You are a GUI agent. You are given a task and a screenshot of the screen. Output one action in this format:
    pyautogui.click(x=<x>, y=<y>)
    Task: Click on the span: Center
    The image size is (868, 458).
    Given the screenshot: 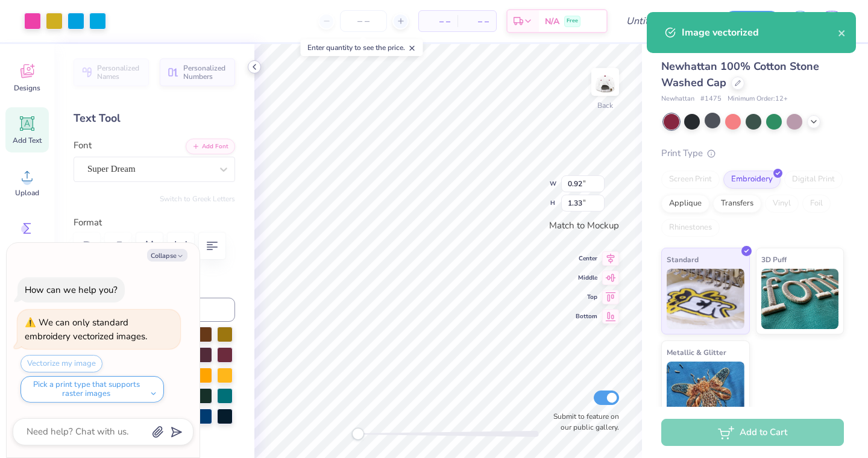 What is the action you would take?
    pyautogui.click(x=587, y=259)
    